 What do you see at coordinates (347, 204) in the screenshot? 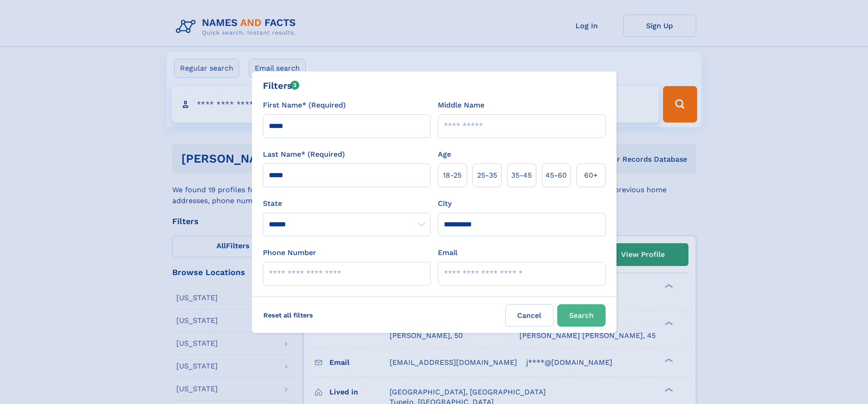
I see `label: State` at bounding box center [347, 204].